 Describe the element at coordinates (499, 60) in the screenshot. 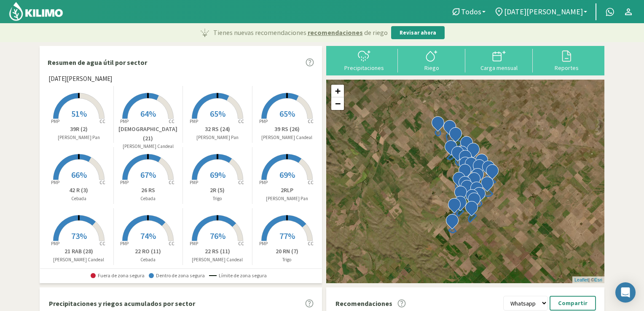

I see `button: Carga mensual` at that location.